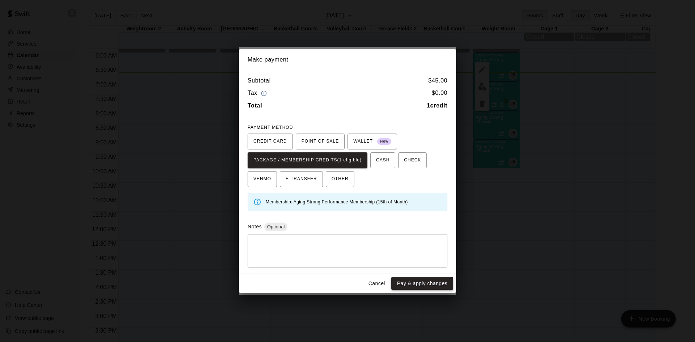  Describe the element at coordinates (438, 81) in the screenshot. I see `h6: $ 45.00` at that location.